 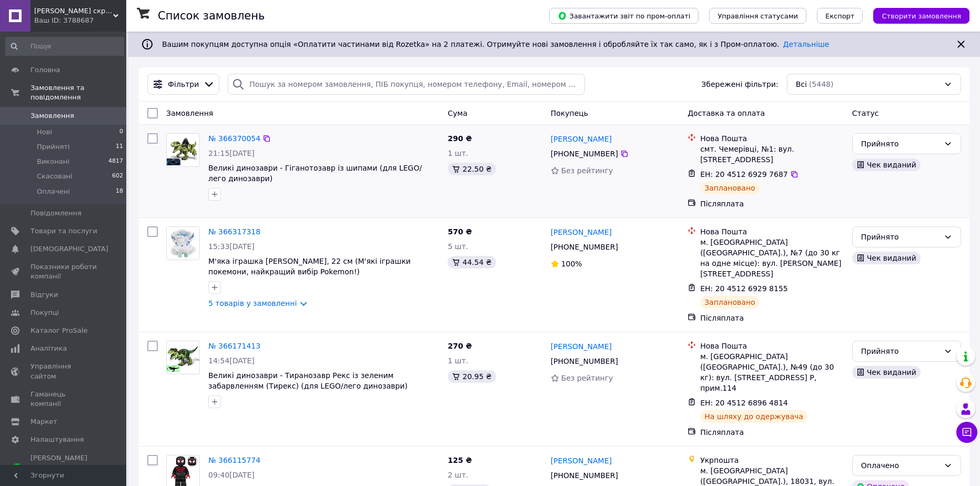 What do you see at coordinates (117, 176) in the screenshot?
I see `span: 602` at bounding box center [117, 176].